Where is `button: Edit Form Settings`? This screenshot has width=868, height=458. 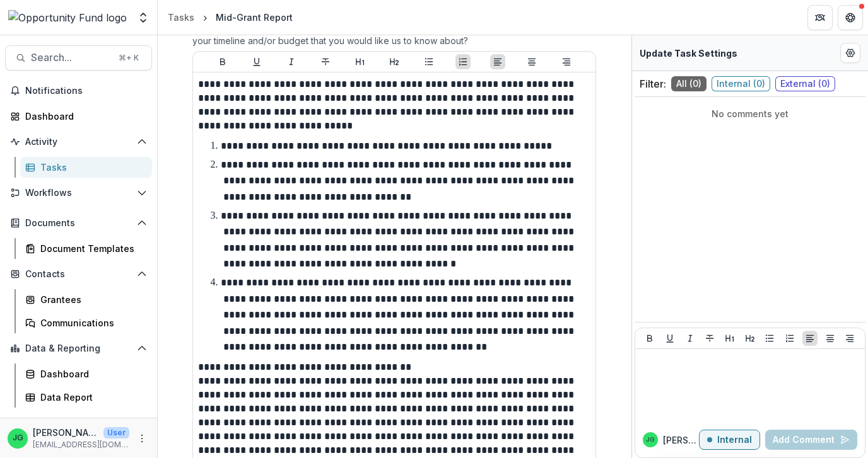
button: Edit Form Settings is located at coordinates (850, 53).